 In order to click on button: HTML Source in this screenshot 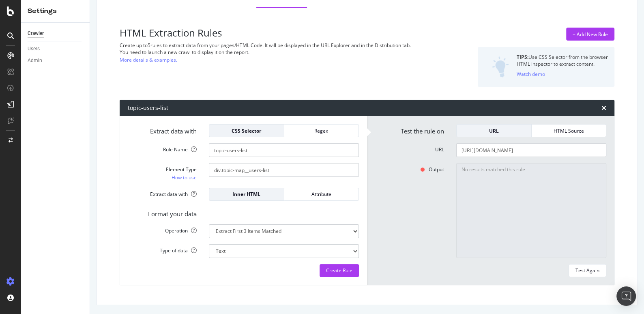, I will do `click(569, 131)`.